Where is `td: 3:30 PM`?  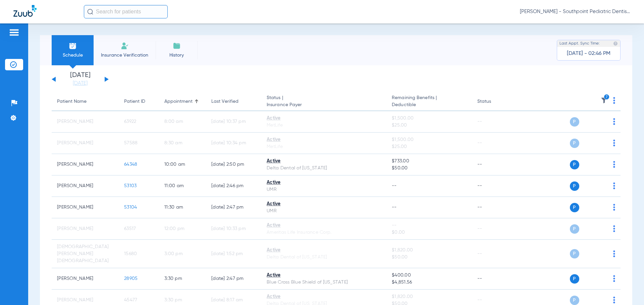 td: 3:30 PM is located at coordinates (182, 279).